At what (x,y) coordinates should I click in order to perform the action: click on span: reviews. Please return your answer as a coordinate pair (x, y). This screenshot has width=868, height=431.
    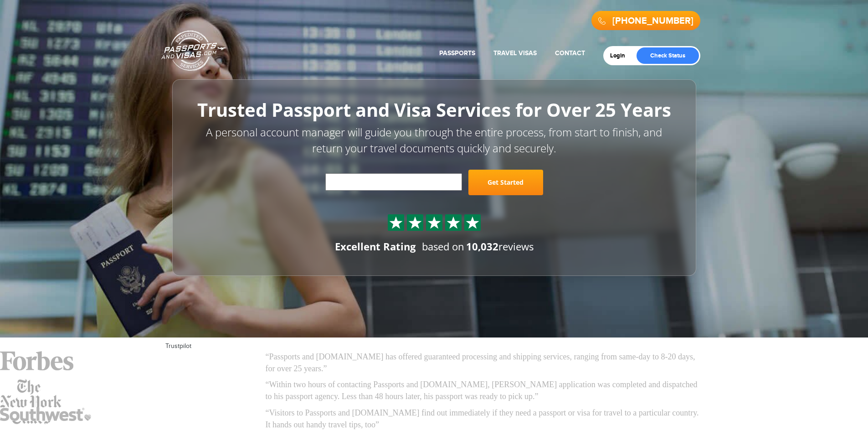
    Looking at the image, I should click on (500, 247).